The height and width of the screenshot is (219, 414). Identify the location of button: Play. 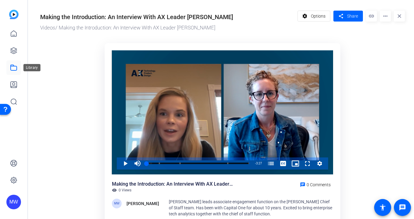
(125, 164).